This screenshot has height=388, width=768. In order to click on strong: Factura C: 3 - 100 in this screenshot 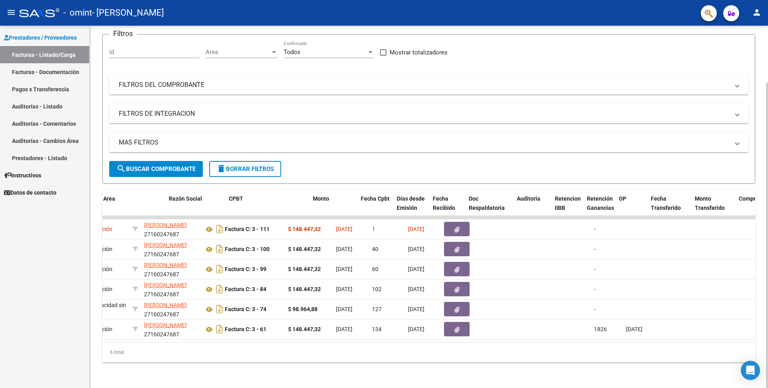, I will do `click(247, 249)`.